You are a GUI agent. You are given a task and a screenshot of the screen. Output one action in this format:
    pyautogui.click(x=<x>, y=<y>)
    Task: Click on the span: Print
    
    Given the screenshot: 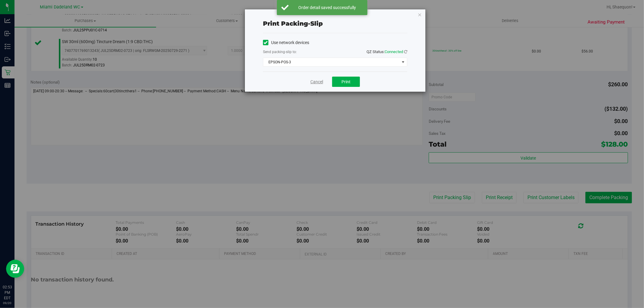 What is the action you would take?
    pyautogui.click(x=346, y=82)
    